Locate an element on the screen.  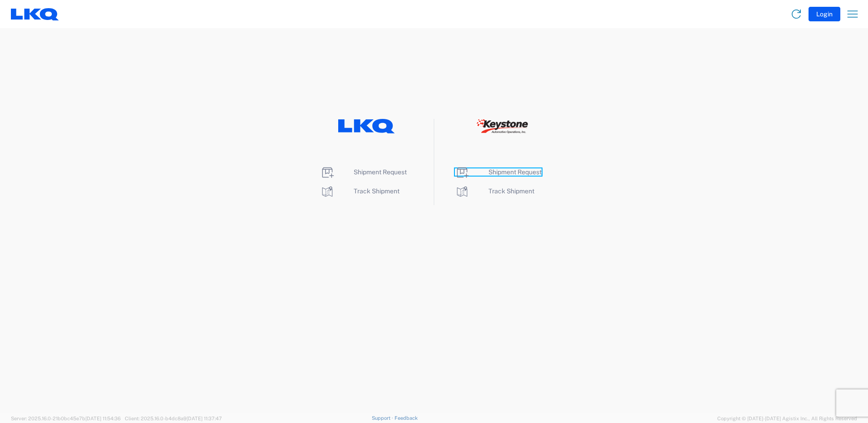
span: Client: 2025.16.0-b4dc8a9 is located at coordinates (173, 418).